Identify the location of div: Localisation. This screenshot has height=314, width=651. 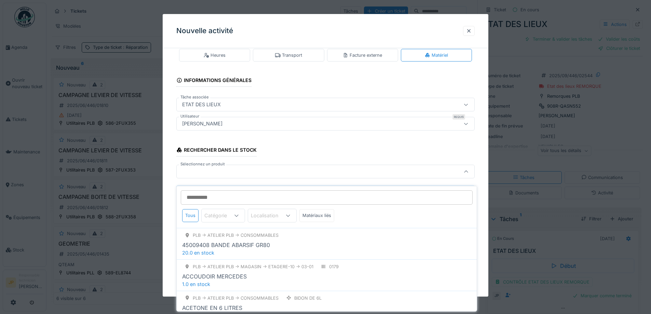
(269, 215).